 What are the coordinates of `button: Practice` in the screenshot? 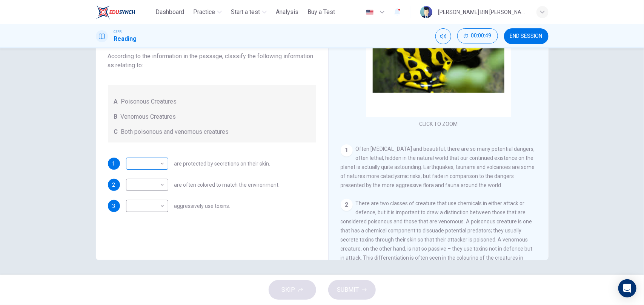 It's located at (207, 12).